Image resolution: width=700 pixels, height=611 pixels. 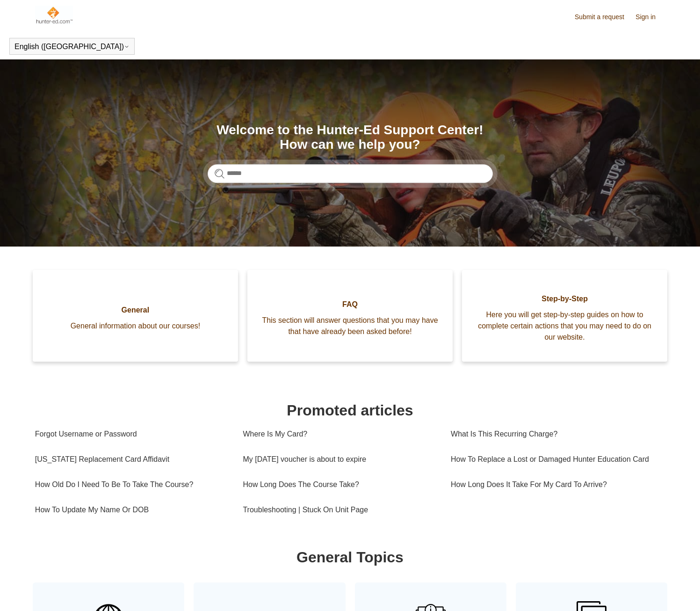 I want to click on a: Step-by-Step Here you will get step-by-step guides on how to complete certain actions that you ma..., so click(x=564, y=315).